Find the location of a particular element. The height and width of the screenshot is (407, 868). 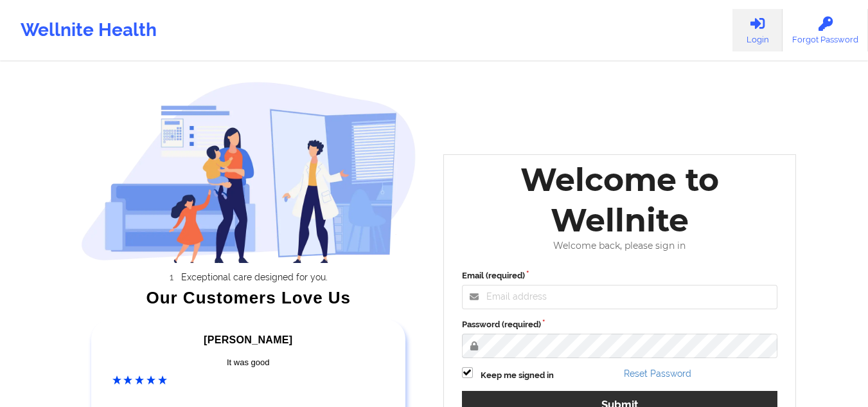

li: Exceptional care designed for you. is located at coordinates (254, 277).